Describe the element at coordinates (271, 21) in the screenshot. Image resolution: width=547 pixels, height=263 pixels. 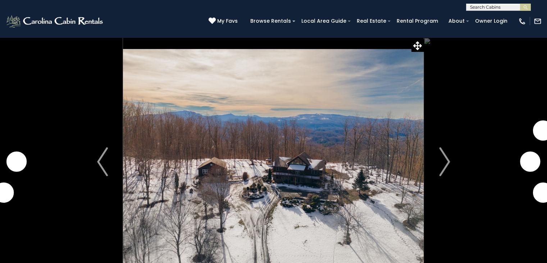
I see `a: Browse Rentals` at that location.